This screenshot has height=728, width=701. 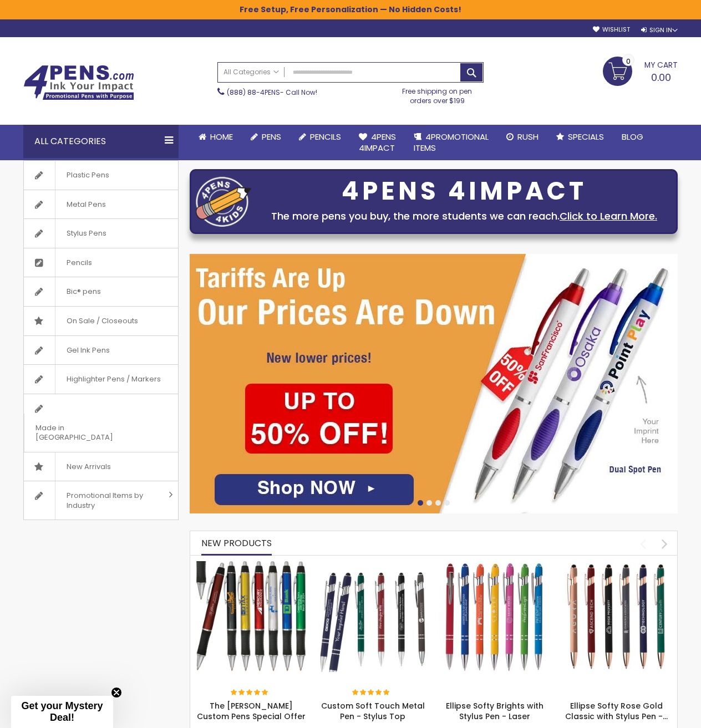 What do you see at coordinates (494, 617) in the screenshot?
I see `img: Ellipse Softy Brights with Stylus Pen - Laser` at bounding box center [494, 617].